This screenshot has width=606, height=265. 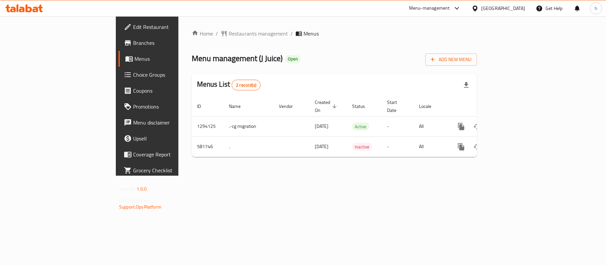 What do you see at coordinates (228, 85) in the screenshot?
I see `h2: Menus List` at bounding box center [228, 85].